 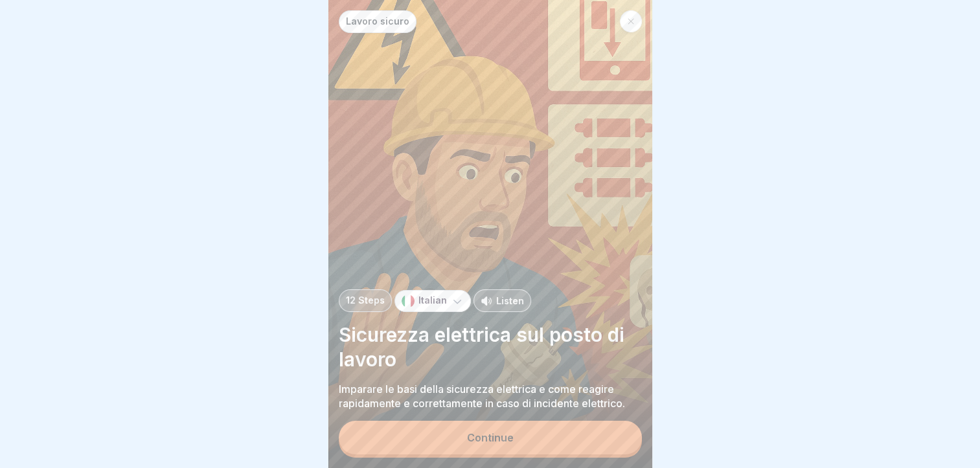 I want to click on img: it.svg, so click(x=408, y=301).